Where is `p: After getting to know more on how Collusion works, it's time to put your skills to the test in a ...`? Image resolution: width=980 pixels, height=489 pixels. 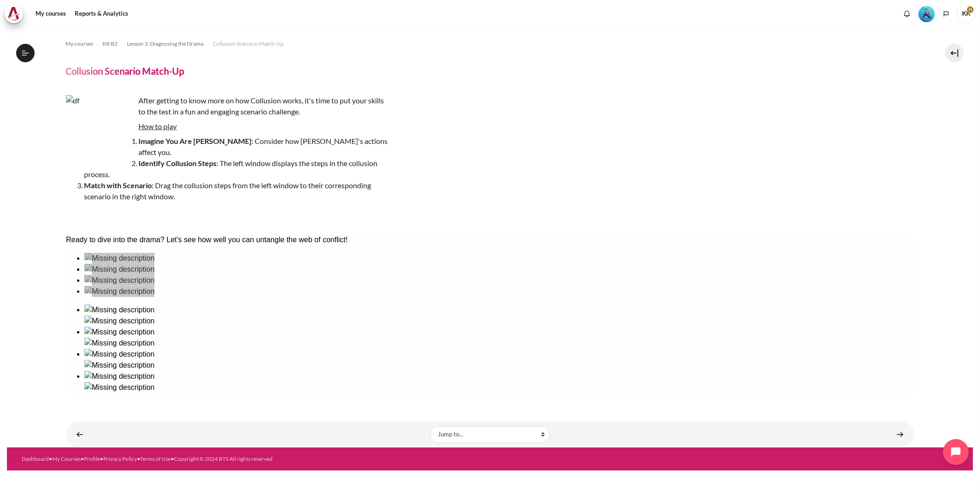
p: After getting to know more on how Collusion works, it's time to put your skills to the test in a ... is located at coordinates (227, 106).